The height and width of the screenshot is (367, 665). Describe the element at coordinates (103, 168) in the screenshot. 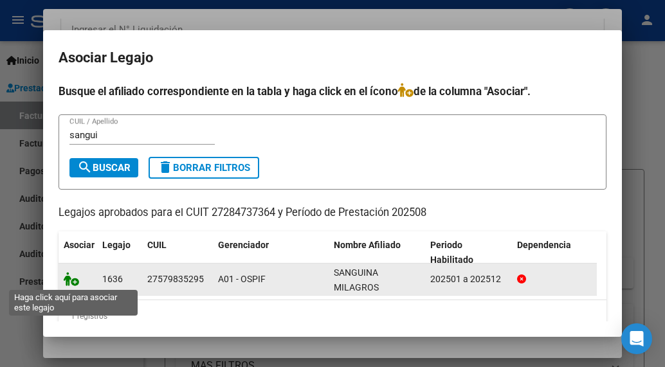

I see `span: Buscar` at that location.